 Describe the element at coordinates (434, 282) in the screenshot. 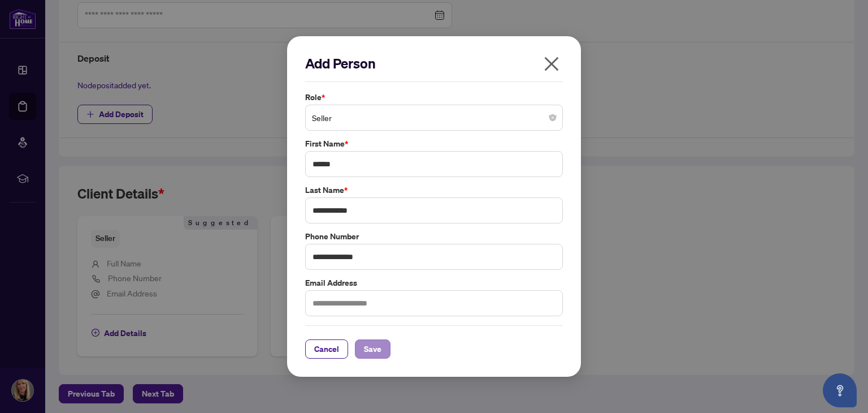

I see `label: Email Address` at that location.